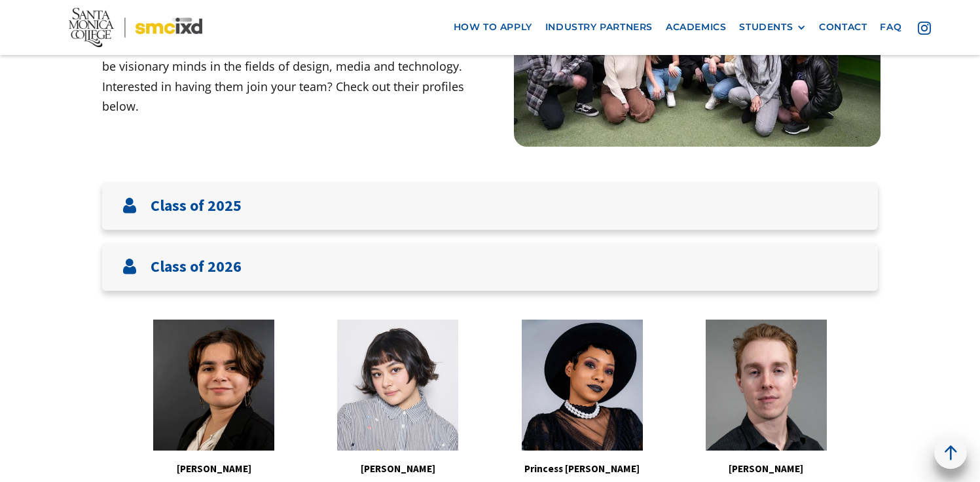 This screenshot has height=482, width=980. Describe the element at coordinates (195, 206) in the screenshot. I see `h3: Class of 2025` at that location.